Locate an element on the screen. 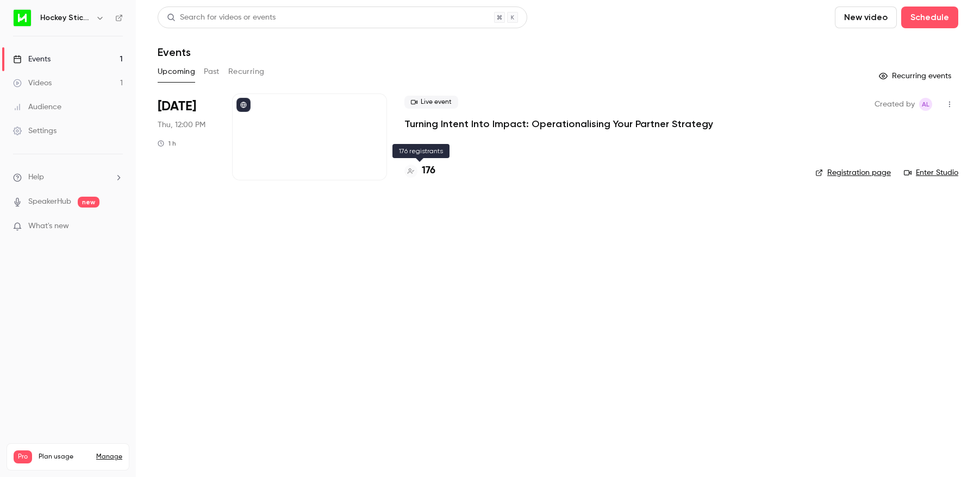 This screenshot has width=980, height=477. span: Plan usage is located at coordinates (64, 457).